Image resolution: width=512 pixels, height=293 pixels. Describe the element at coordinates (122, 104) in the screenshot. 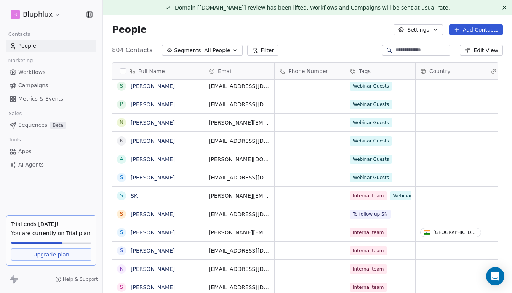

I see `div: P` at that location.